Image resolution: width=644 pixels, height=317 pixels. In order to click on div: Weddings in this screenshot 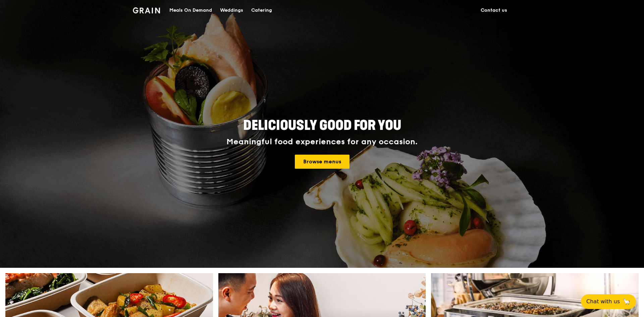, I will do `click(232, 11)`.